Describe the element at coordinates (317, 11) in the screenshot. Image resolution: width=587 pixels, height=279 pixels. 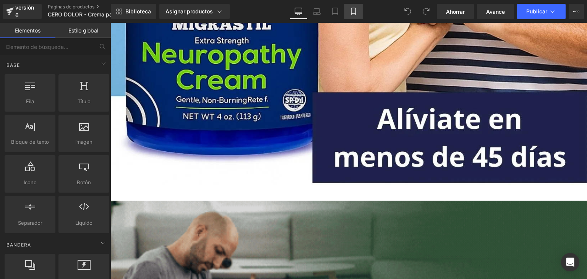
I see `a: Computadora portátil` at that location.